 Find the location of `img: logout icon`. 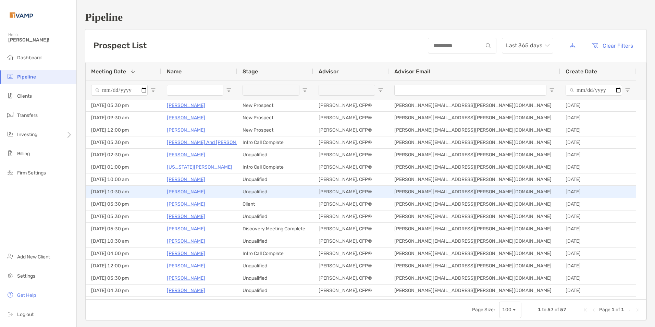

img: logout icon is located at coordinates (10, 314).